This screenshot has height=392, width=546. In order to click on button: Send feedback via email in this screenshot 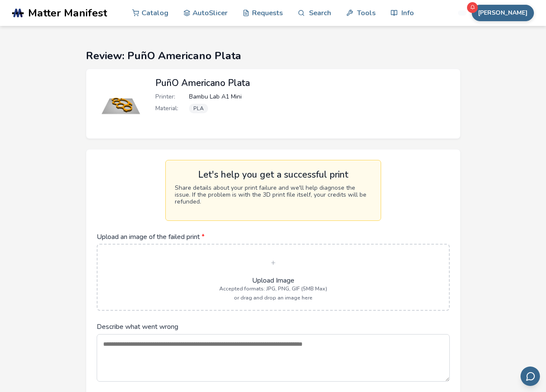, I will do `click(530, 376)`.